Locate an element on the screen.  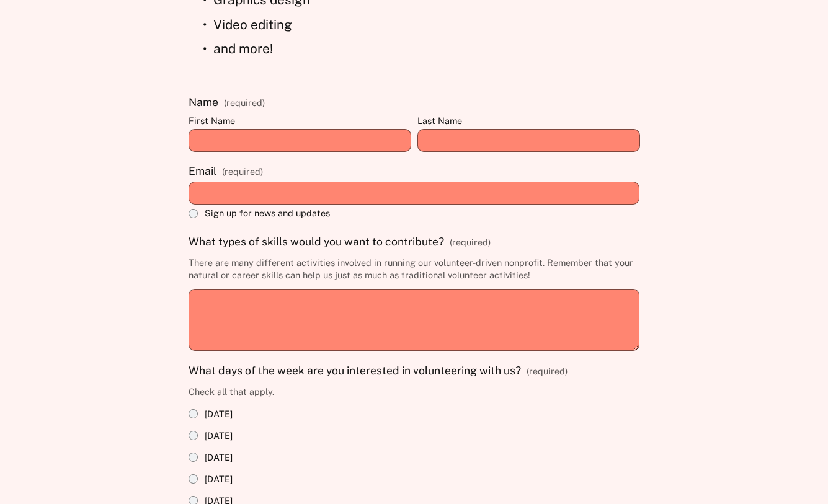
span: What days of the week are you interested in volunteering with us? is located at coordinates (354, 371).